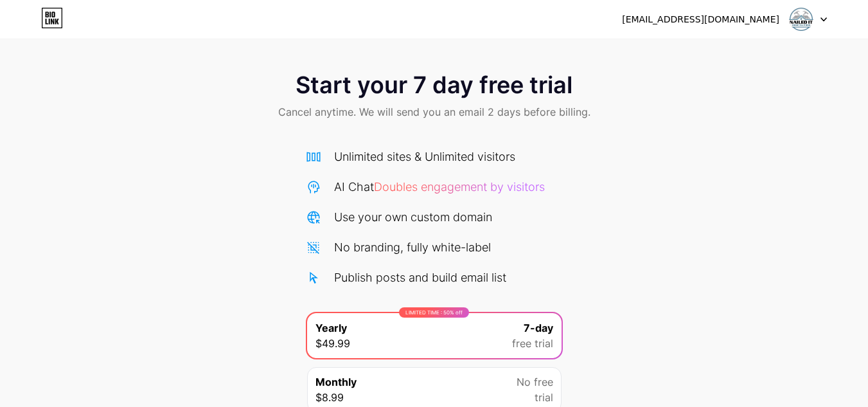 This screenshot has height=407, width=868. What do you see at coordinates (802, 19) in the screenshot?
I see `img: naileditroofingpros` at bounding box center [802, 19].